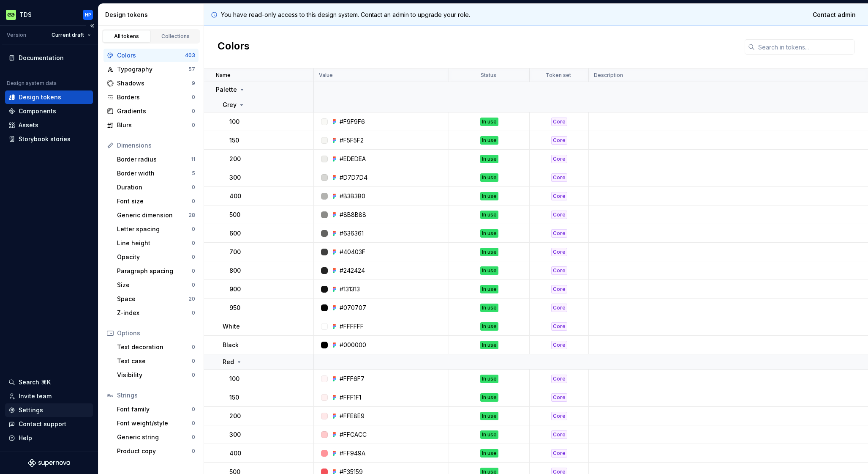 The width and height of the screenshot is (868, 474). What do you see at coordinates (152, 69) in the screenshot?
I see `div: Typography` at bounding box center [152, 69].